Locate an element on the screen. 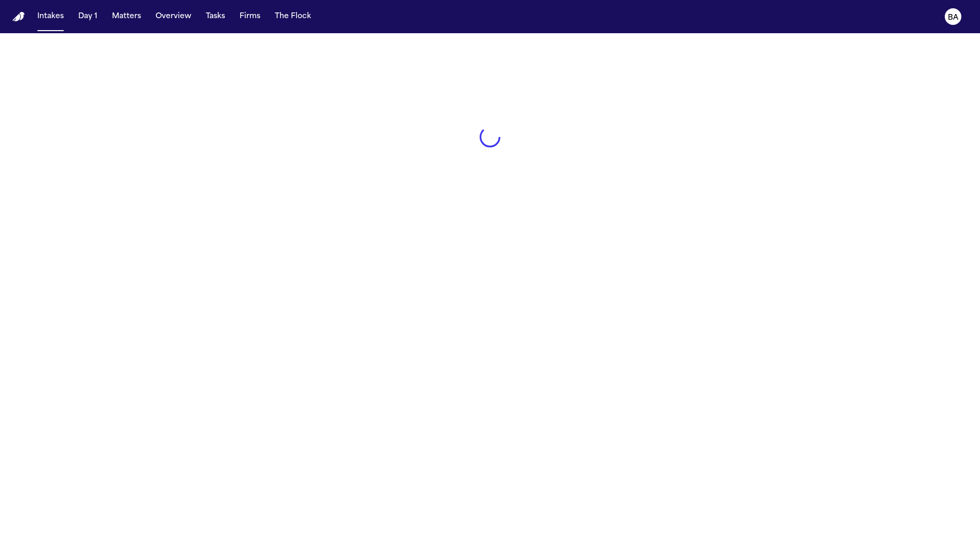 Image resolution: width=980 pixels, height=534 pixels. a: Firms is located at coordinates (250, 17).